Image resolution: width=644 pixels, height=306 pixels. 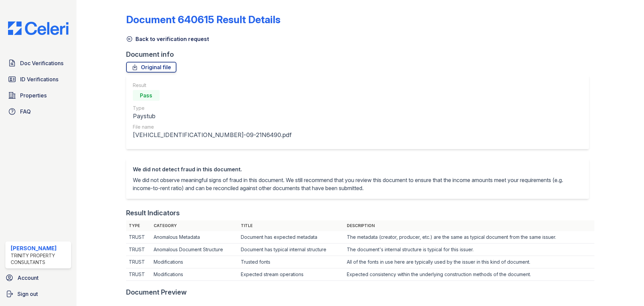 What do you see at coordinates (25, 112) in the screenshot?
I see `span: FAQ` at bounding box center [25, 112].